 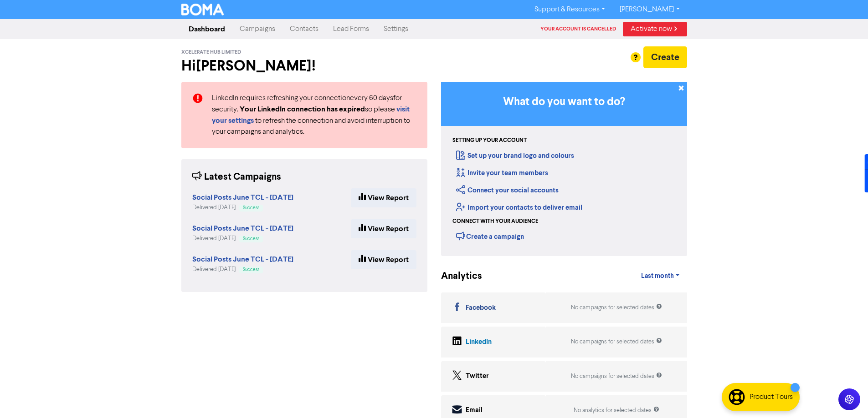 I want to click on span: Last month, so click(x=657, y=277).